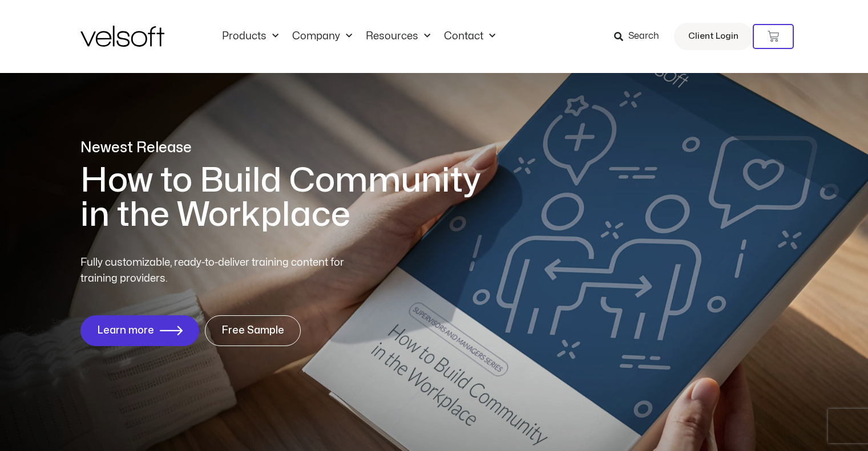 The width and height of the screenshot is (868, 451). Describe the element at coordinates (253, 331) in the screenshot. I see `span: Free Sample` at that location.